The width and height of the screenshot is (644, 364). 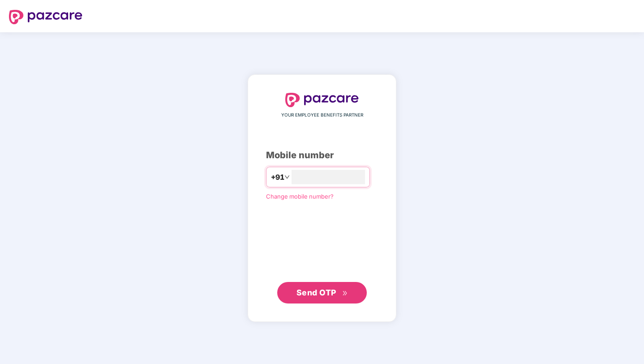 I want to click on span: Change mobile number?, so click(x=299, y=196).